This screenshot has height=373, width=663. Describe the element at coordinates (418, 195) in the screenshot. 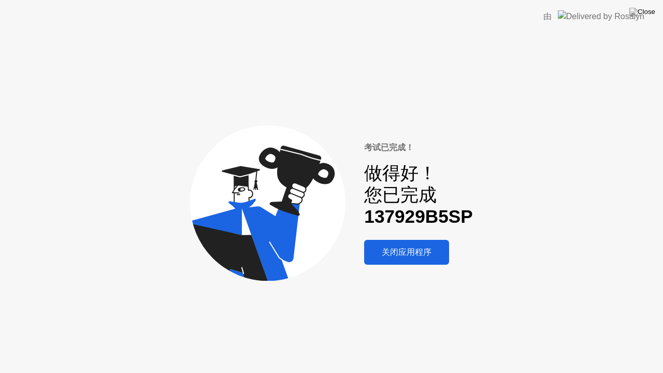

I see `div: 做得好！ 您已完成` at that location.